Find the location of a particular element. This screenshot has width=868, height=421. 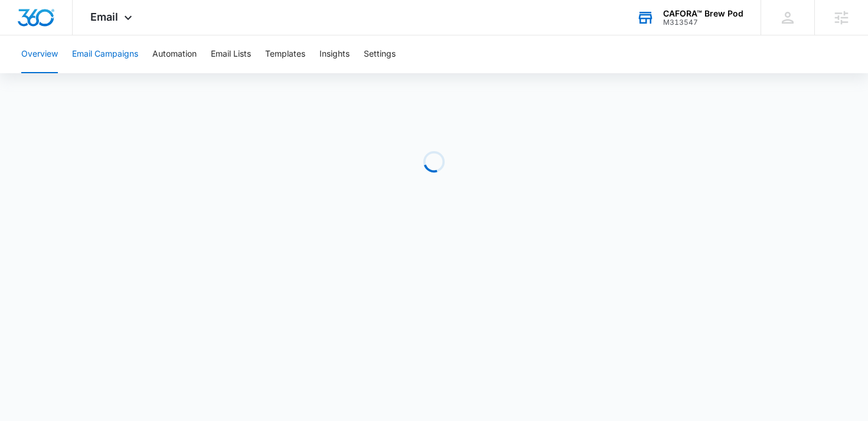

button: Email Lists is located at coordinates (231, 55).